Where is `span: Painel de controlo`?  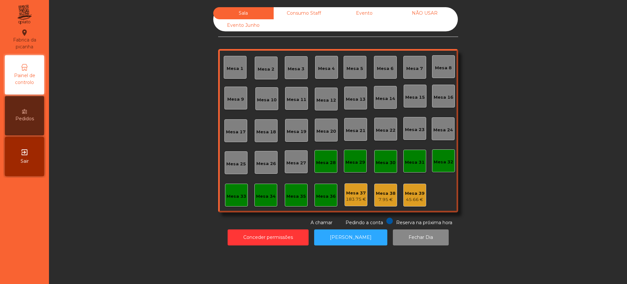
span: Painel de controlo is located at coordinates (24, 79).